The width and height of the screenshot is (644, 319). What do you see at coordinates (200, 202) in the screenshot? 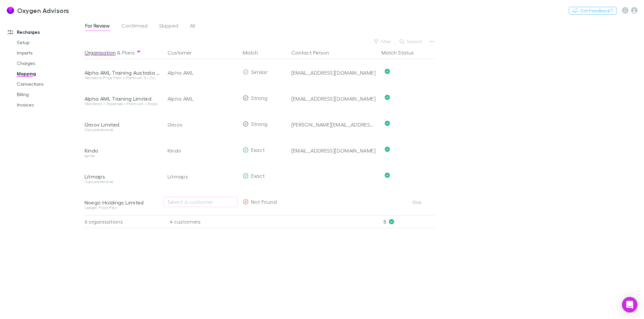
I see `button: Select a customer` at bounding box center [200, 202].